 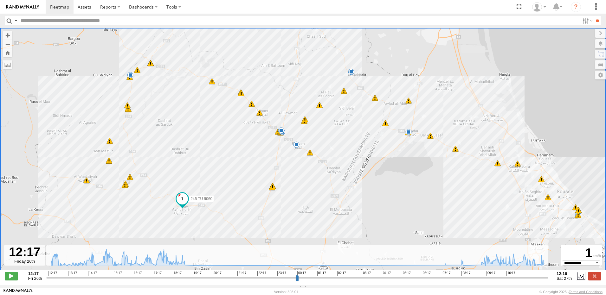 I want to click on span: 245 TU 9060, so click(x=201, y=199).